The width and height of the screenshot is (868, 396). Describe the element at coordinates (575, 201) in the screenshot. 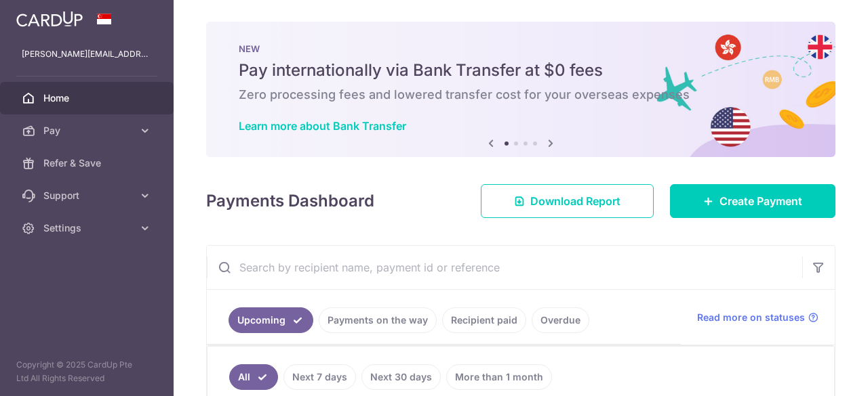

I see `span: Download Report` at that location.